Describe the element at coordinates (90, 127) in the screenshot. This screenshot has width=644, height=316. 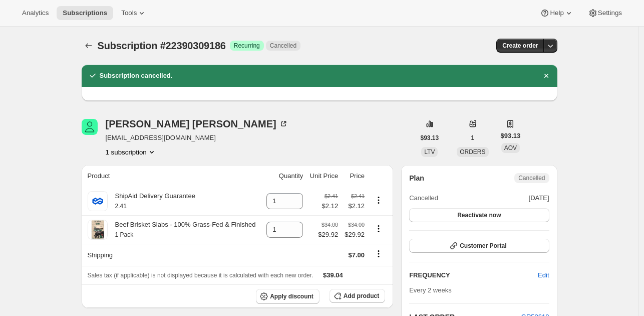
I see `span: Lenore Nieters` at that location.